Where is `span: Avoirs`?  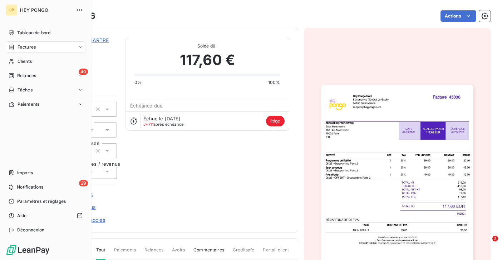
span: Avoirs is located at coordinates (178, 253).